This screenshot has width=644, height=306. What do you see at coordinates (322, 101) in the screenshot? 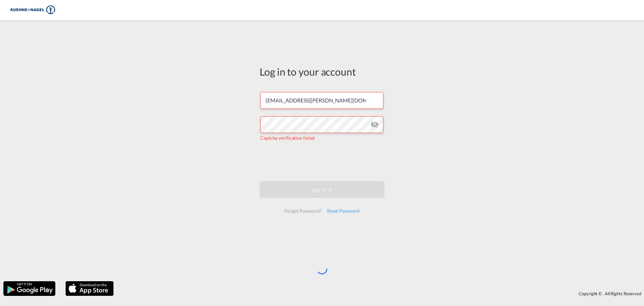
I see `input: Enter email/phone number` at bounding box center [322, 101].